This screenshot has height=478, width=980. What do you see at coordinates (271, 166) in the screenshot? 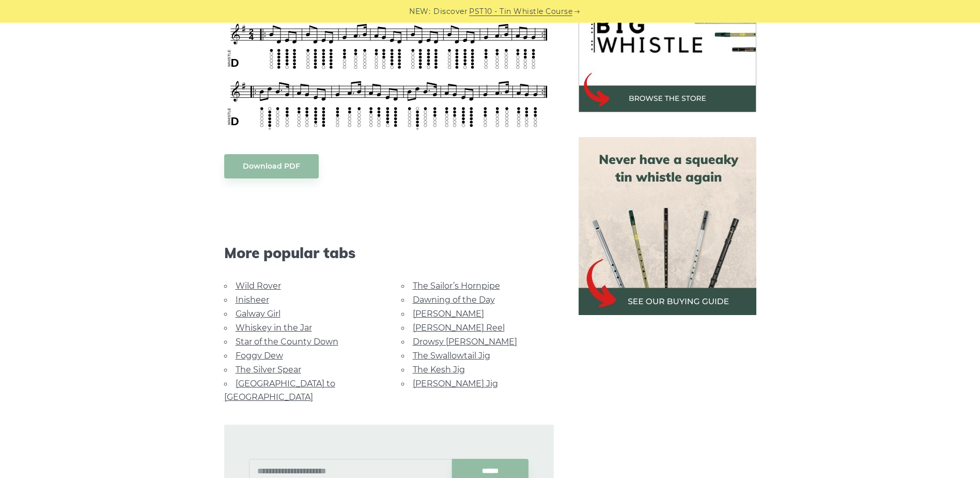
I see `a: Download PDF` at bounding box center [271, 166].